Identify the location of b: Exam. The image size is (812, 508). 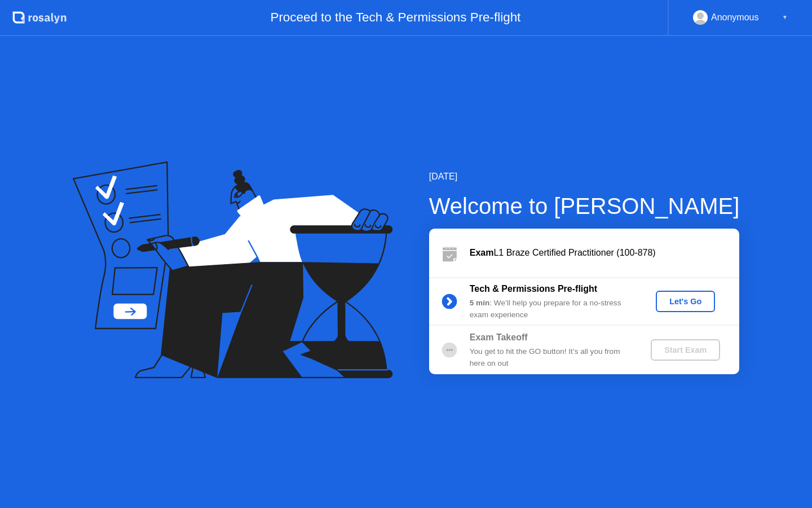
(481, 252).